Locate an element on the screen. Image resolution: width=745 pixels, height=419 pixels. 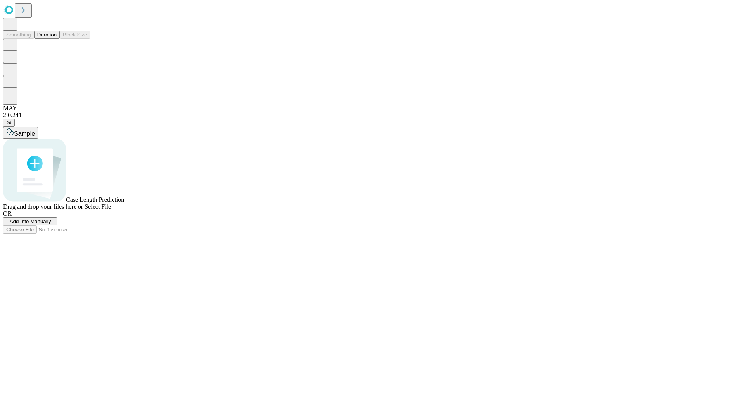
span: Drag and drop your files here or is located at coordinates (43, 206).